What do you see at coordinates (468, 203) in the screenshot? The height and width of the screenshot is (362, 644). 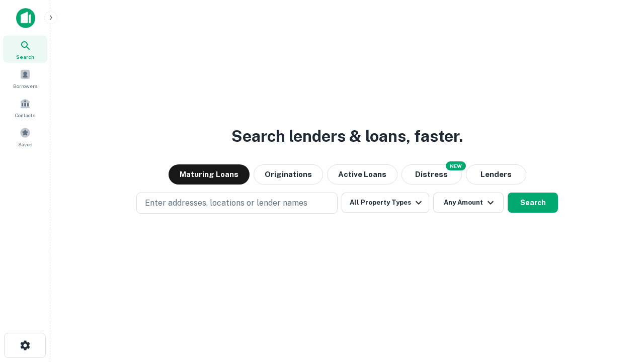 I see `button: Any Amount` at bounding box center [468, 203].